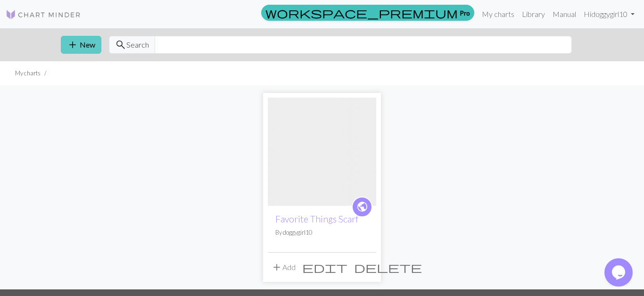  What do you see at coordinates (388, 267) in the screenshot?
I see `span: delete` at bounding box center [388, 267].